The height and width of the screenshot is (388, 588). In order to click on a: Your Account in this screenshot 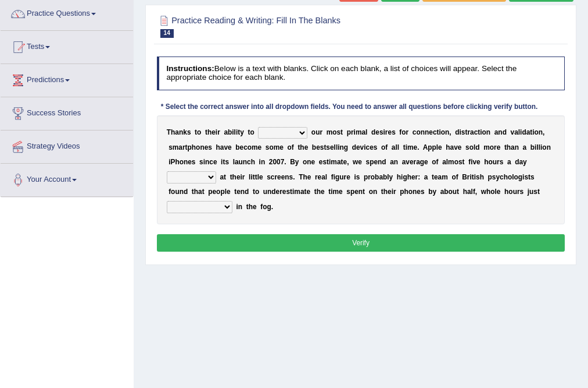, I will do `click(67, 179)`.